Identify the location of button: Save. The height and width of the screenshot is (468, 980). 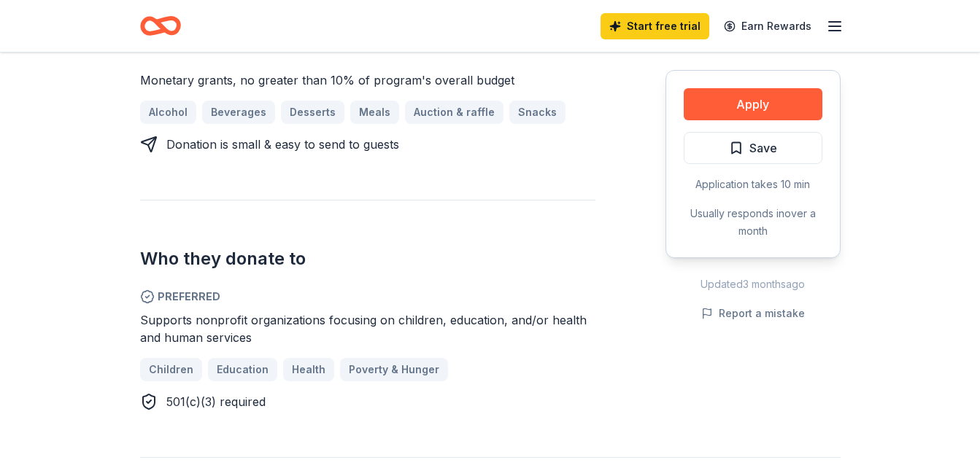
(753, 148).